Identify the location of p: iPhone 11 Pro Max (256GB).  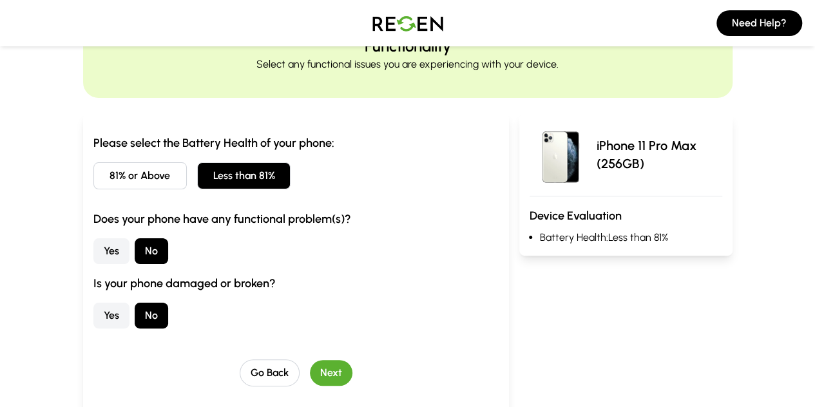
(659, 155).